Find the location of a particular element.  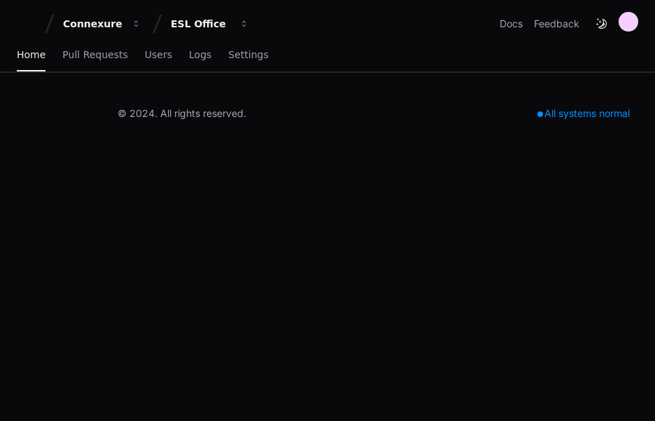

a: Docs is located at coordinates (511, 24).